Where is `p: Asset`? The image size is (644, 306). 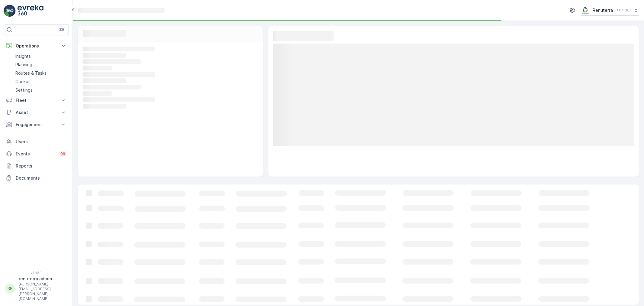
p: Asset is located at coordinates (36, 113).